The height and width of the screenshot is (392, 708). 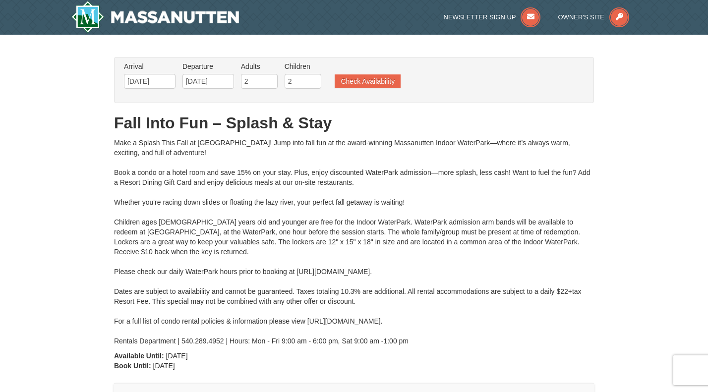 I want to click on label: Departure, so click(x=208, y=66).